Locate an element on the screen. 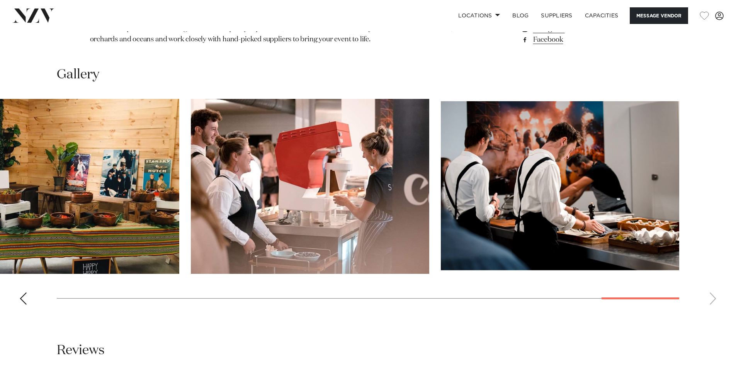 The image size is (736, 365). h2: Reviews is located at coordinates (81, 351).